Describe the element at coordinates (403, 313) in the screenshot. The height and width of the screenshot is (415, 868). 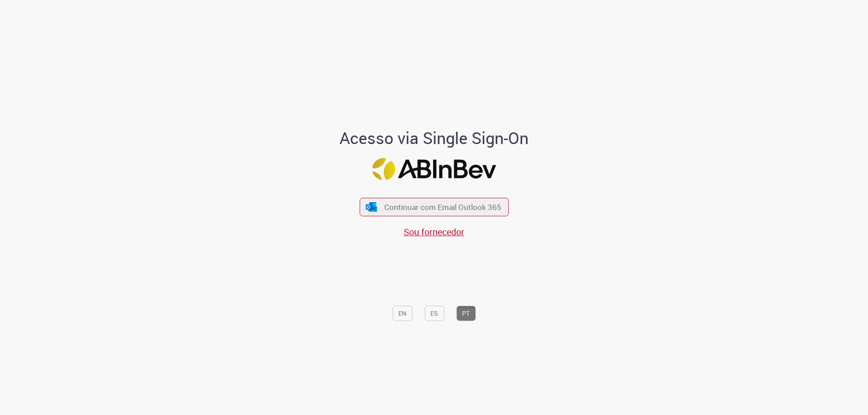
I see `button: EN` at that location.